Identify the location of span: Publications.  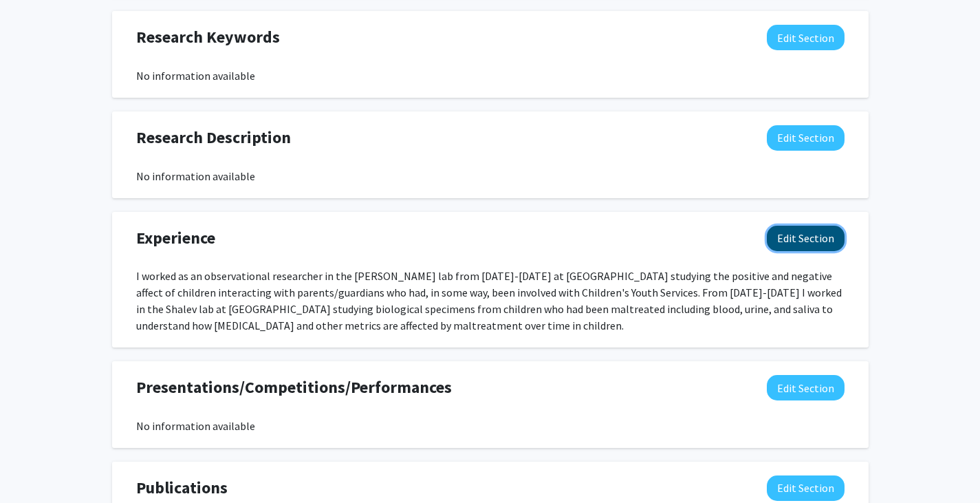
(182, 488).